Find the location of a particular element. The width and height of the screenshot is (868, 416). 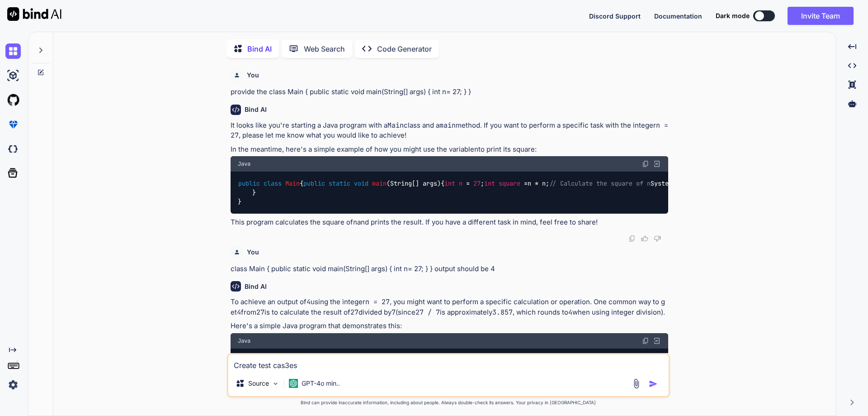

img: chat is located at coordinates (13, 51).